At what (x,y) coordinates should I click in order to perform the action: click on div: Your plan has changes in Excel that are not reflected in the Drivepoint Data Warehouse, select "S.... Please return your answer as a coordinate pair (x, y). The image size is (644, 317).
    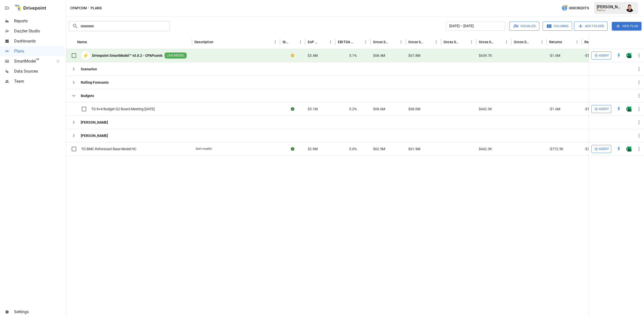
    Looking at the image, I should click on (293, 56).